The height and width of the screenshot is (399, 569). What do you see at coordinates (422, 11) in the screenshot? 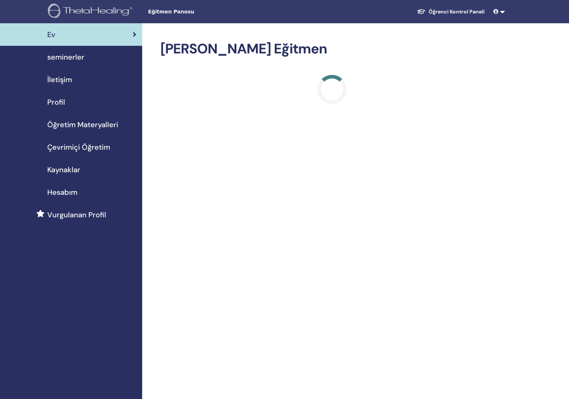
I see `img: graduation-cap-white.svg` at bounding box center [422, 11].